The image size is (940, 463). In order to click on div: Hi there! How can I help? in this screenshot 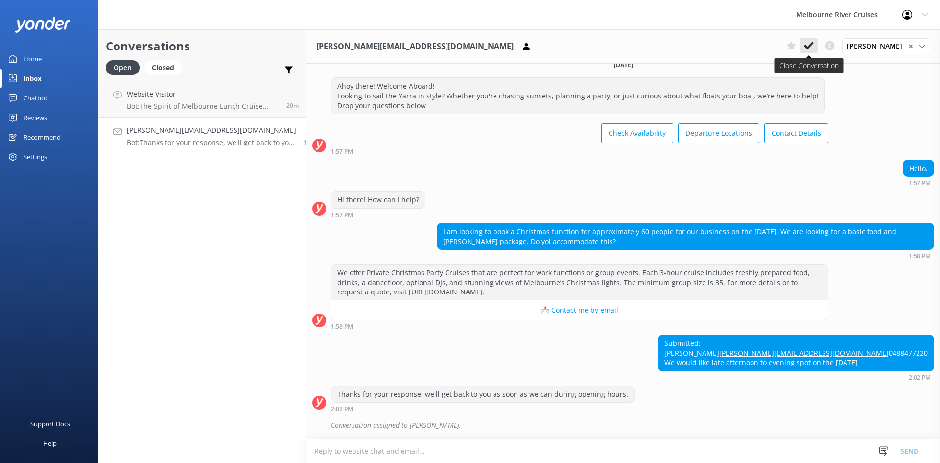, I will do `click(378, 200)`.